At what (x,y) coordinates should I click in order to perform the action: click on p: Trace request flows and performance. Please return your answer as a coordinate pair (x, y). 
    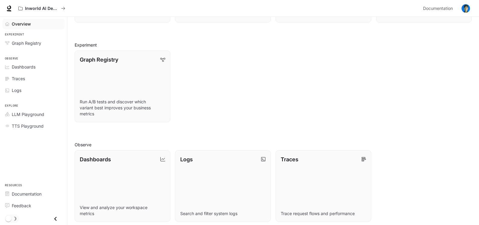
    Looking at the image, I should click on (323, 214).